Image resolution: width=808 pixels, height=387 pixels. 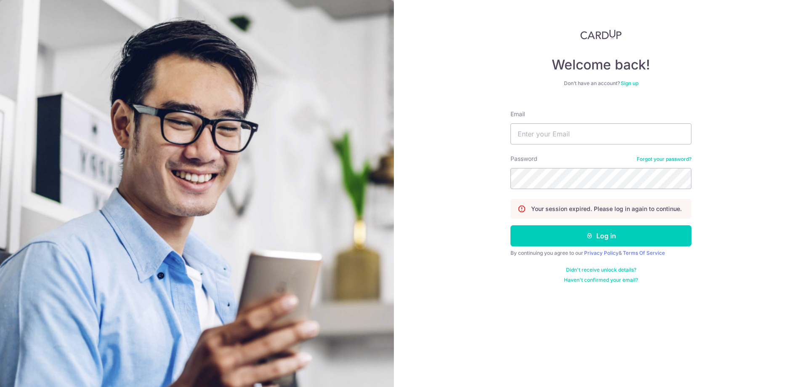 I want to click on label: Email, so click(x=518, y=114).